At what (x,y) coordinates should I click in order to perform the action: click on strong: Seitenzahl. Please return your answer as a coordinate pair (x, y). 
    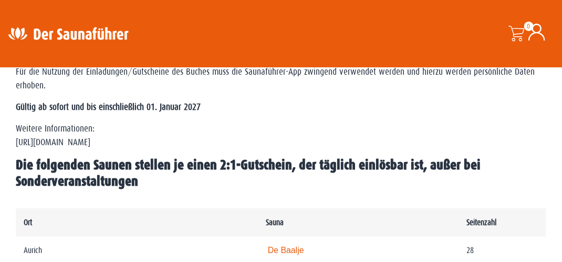
    Looking at the image, I should click on (481, 222).